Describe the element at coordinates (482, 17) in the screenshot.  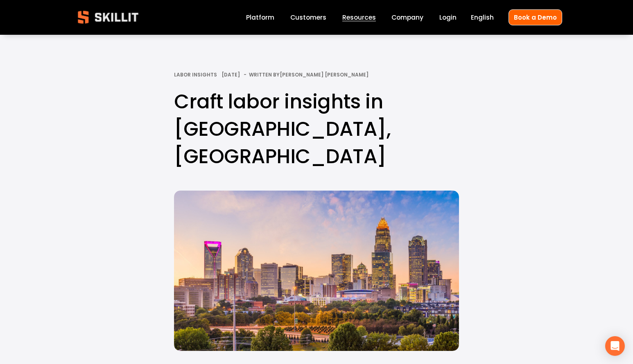
I see `span: English` at that location.